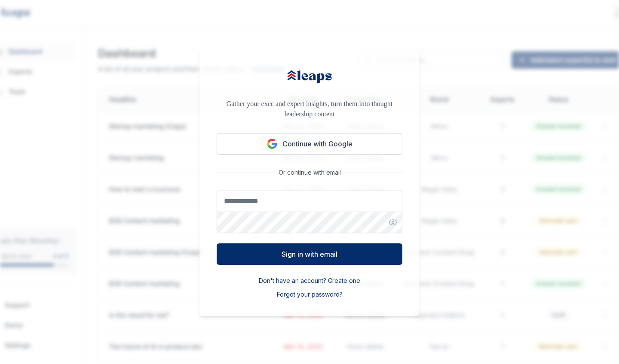  I want to click on button: Sign in with email, so click(310, 254).